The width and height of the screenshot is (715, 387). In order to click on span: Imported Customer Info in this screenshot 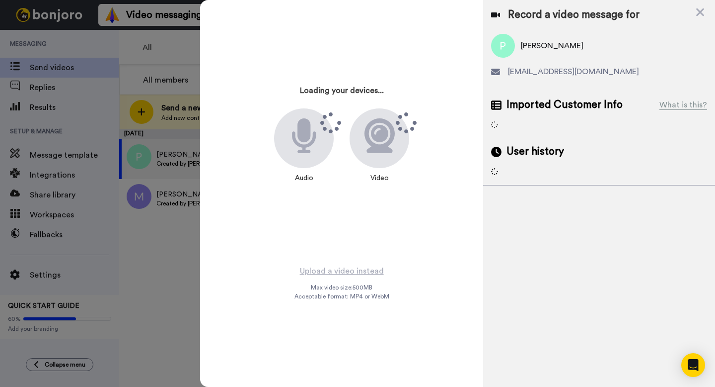, I will do `click(565, 105)`.